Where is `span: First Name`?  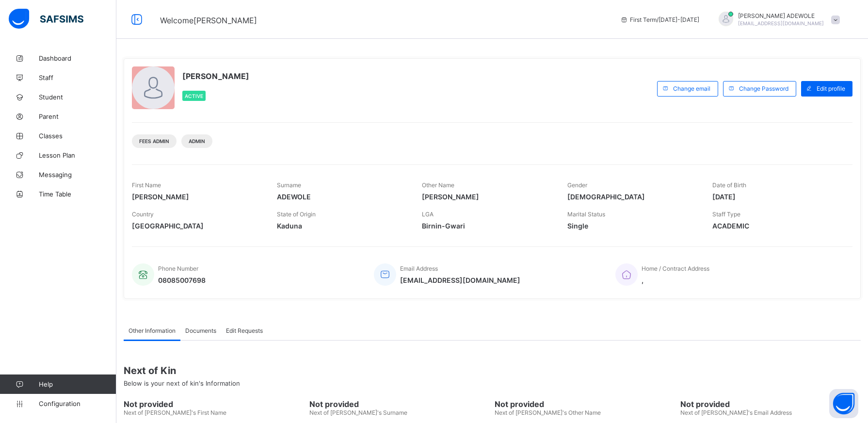 span: First Name is located at coordinates (147, 185).